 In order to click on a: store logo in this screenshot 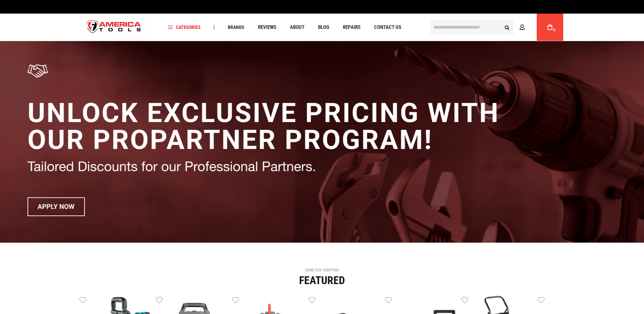, I will do `click(114, 27)`.